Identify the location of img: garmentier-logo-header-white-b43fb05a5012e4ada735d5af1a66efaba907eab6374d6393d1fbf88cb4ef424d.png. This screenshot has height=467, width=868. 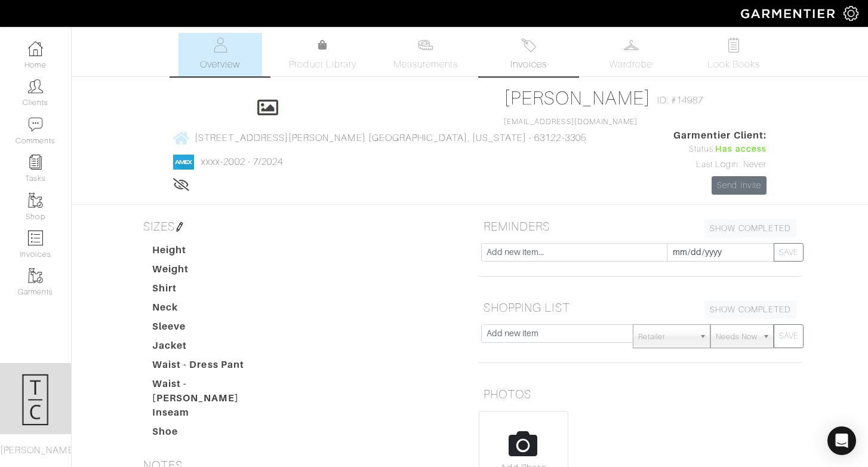
(788, 13).